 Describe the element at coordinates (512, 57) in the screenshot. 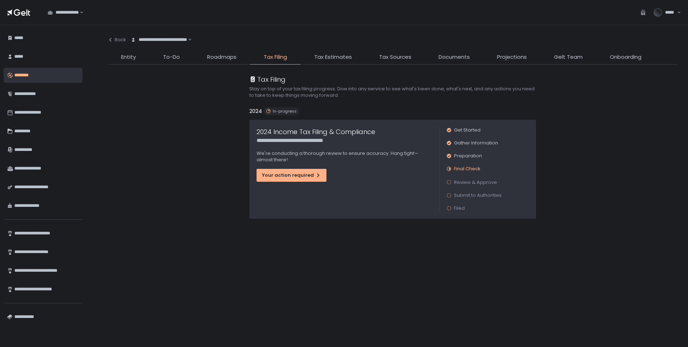

I see `span: Projections` at that location.